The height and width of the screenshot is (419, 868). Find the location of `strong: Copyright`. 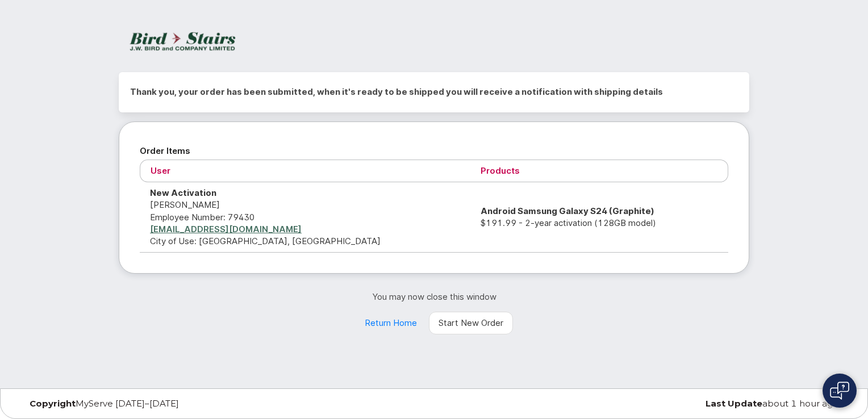

strong: Copyright is located at coordinates (52, 403).